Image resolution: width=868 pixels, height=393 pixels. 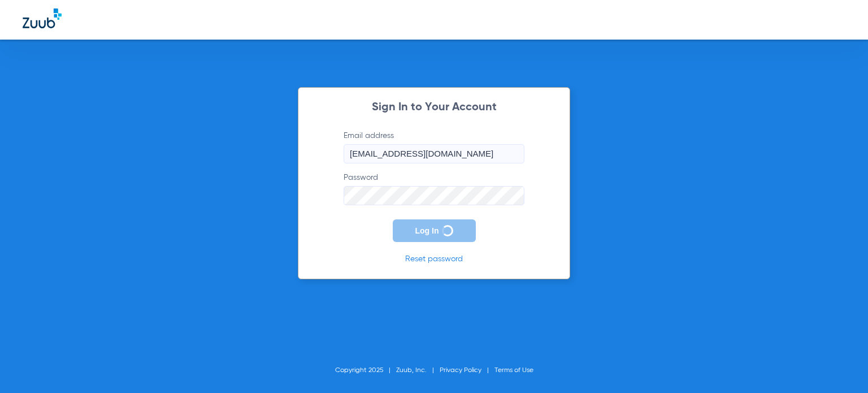 What do you see at coordinates (434, 196) in the screenshot?
I see `input: Password` at bounding box center [434, 196].